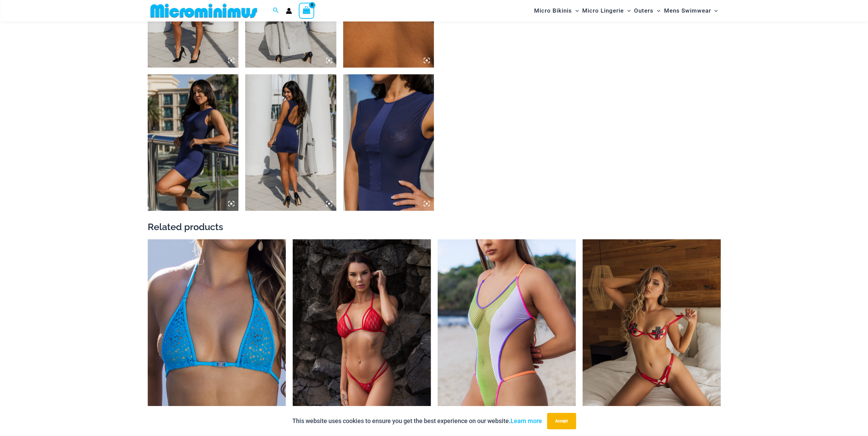 The image size is (868, 436). Describe the element at coordinates (307, 11) in the screenshot. I see `a: View Shopping Cart, empty` at that location.